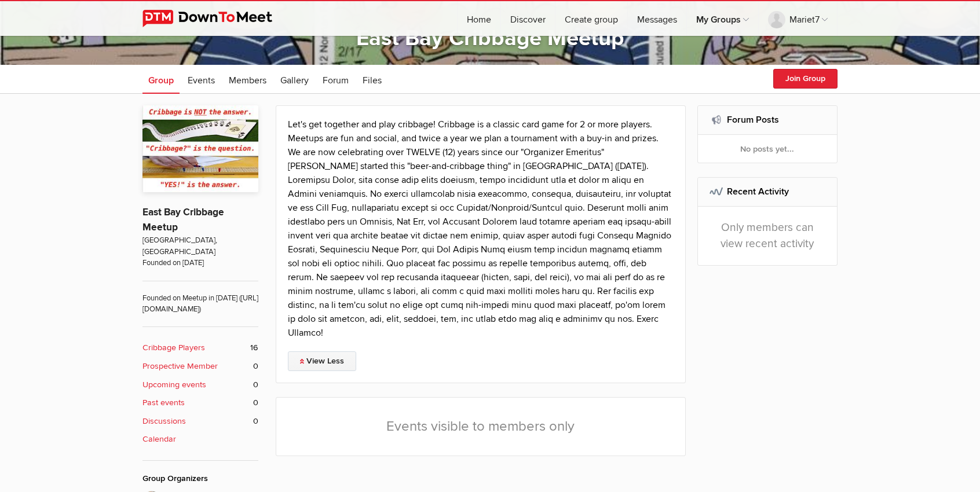 The height and width of the screenshot is (492, 980). Describe the element at coordinates (753, 120) in the screenshot. I see `a: Forum Posts` at that location.